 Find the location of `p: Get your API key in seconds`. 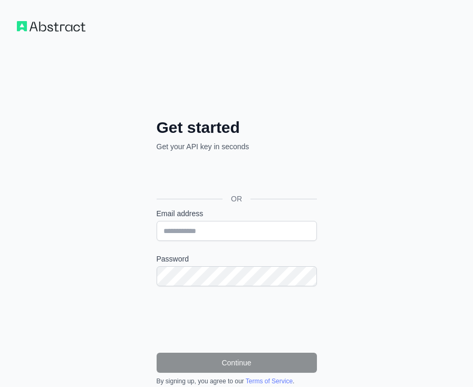

p: Get your API key in seconds is located at coordinates (237, 147).